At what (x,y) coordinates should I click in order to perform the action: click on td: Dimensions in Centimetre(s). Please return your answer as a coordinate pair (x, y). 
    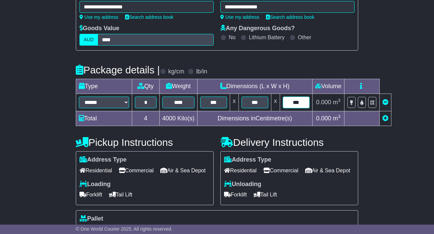
    Looking at the image, I should click on (254, 119).